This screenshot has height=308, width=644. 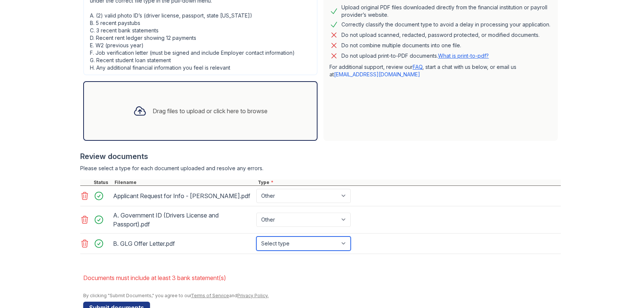 What do you see at coordinates (418, 67) in the screenshot?
I see `a: FAQ` at bounding box center [418, 67].